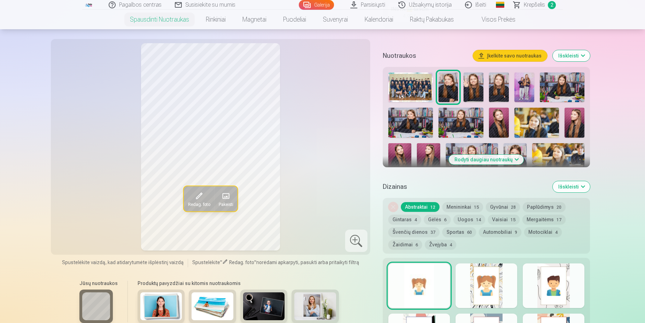 The image size is (645, 323). I want to click on span: 12, so click(433, 207).